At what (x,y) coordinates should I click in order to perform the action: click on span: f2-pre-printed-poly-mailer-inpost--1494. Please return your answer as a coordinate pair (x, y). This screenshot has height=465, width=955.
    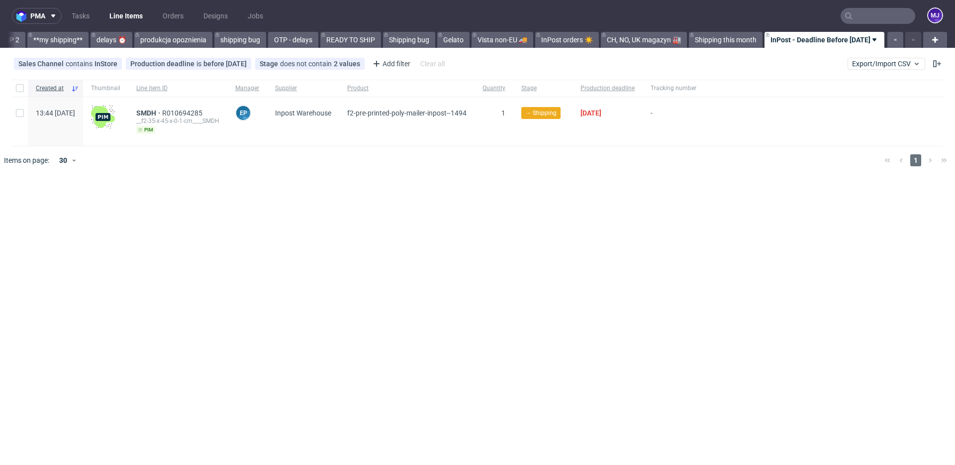
    Looking at the image, I should click on (407, 113).